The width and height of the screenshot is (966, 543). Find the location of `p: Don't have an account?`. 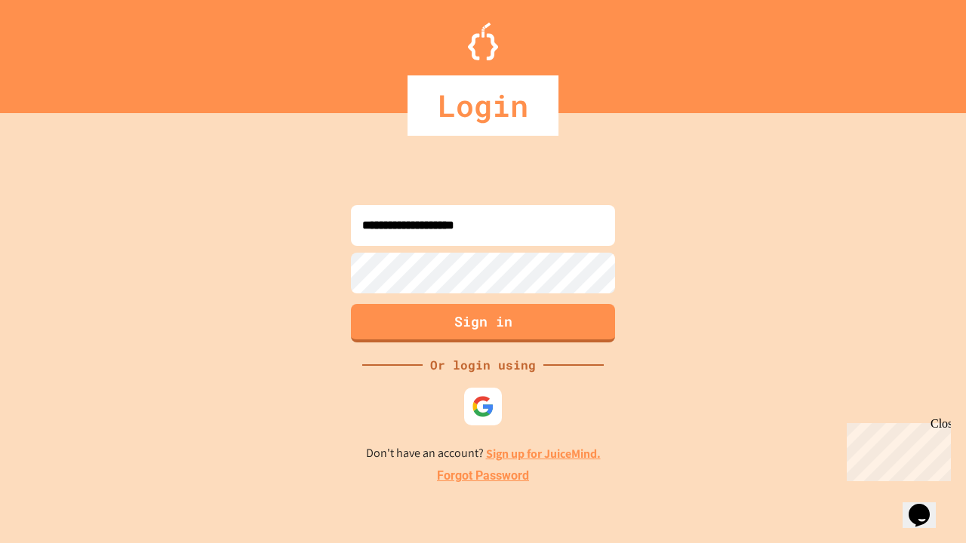

p: Don't have an account? is located at coordinates (483, 453).